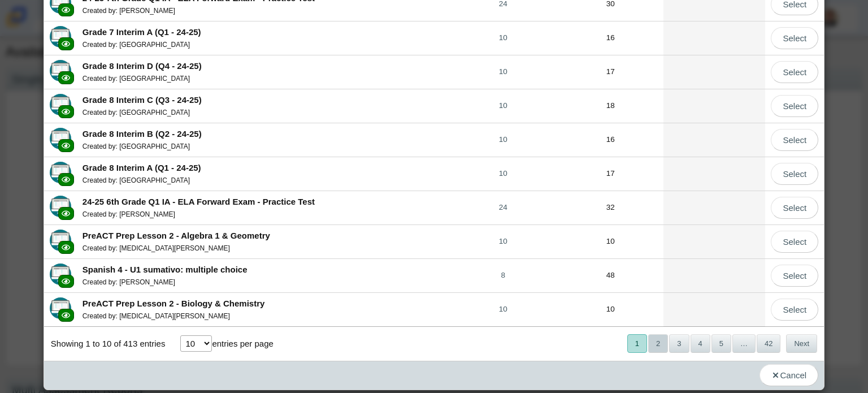 The height and width of the screenshot is (393, 868). Describe the element at coordinates (142, 32) in the screenshot. I see `b: Grade 7 Interim A (Q1 - 24-25)` at that location.